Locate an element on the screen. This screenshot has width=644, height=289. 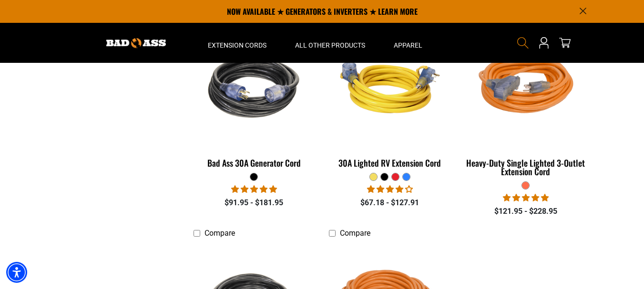
div: $91.95 - $181.95 is located at coordinates (254, 203).